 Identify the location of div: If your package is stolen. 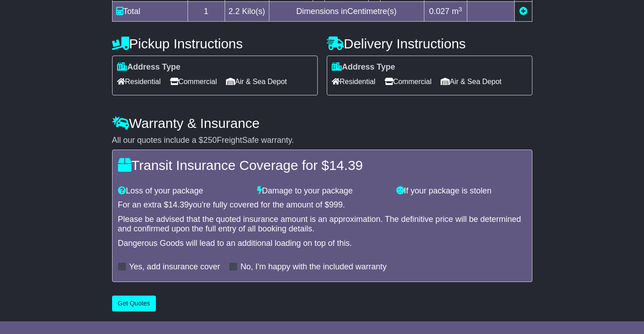
(462, 192).